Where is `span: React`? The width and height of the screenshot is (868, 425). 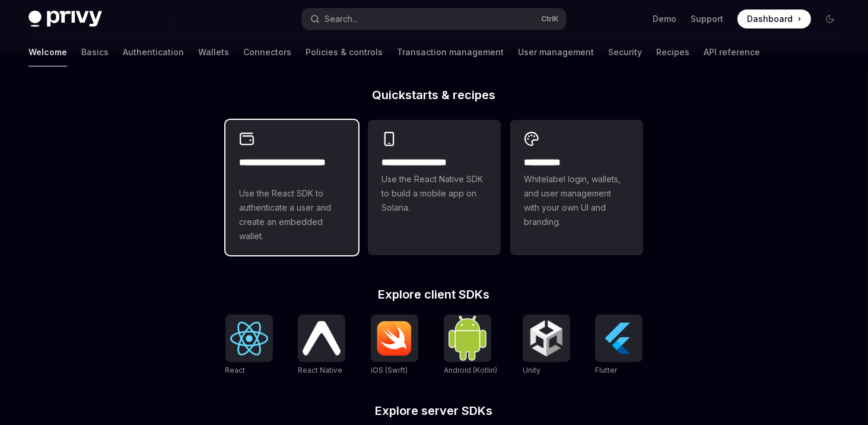
span: React is located at coordinates (235, 369).